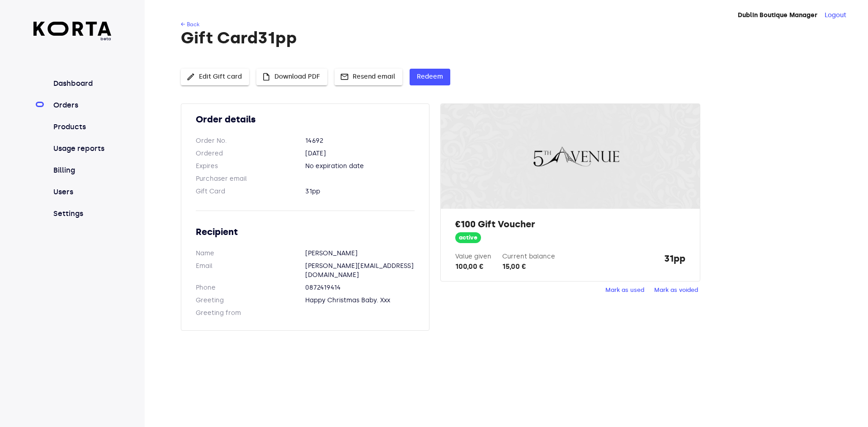  I want to click on div: 15,00 €, so click(528, 267).